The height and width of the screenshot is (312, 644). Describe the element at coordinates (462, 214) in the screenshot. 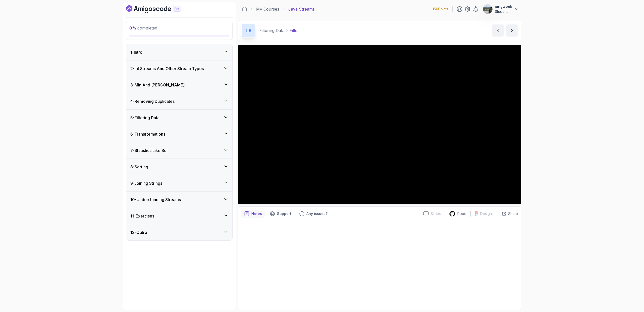

I see `p: Repo` at that location.